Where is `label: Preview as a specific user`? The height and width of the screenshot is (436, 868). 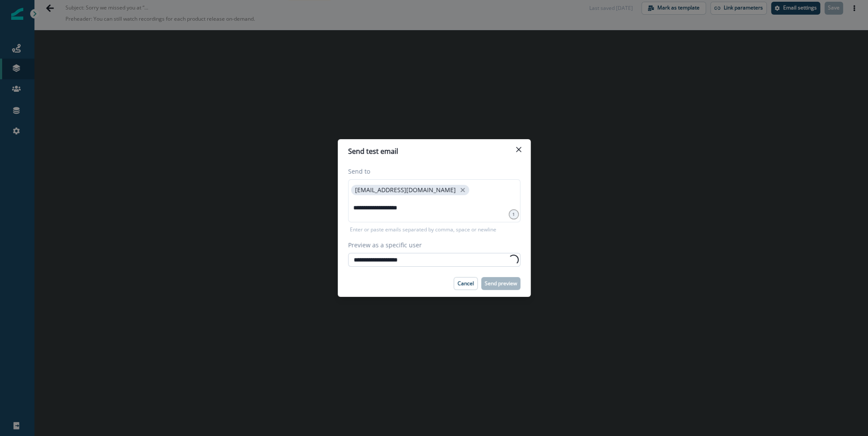
label: Preview as a specific user is located at coordinates (431, 244).